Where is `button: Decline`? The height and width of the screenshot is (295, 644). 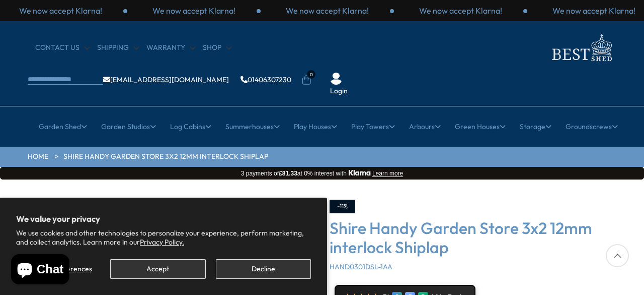
button: Decline is located at coordinates (263, 268).